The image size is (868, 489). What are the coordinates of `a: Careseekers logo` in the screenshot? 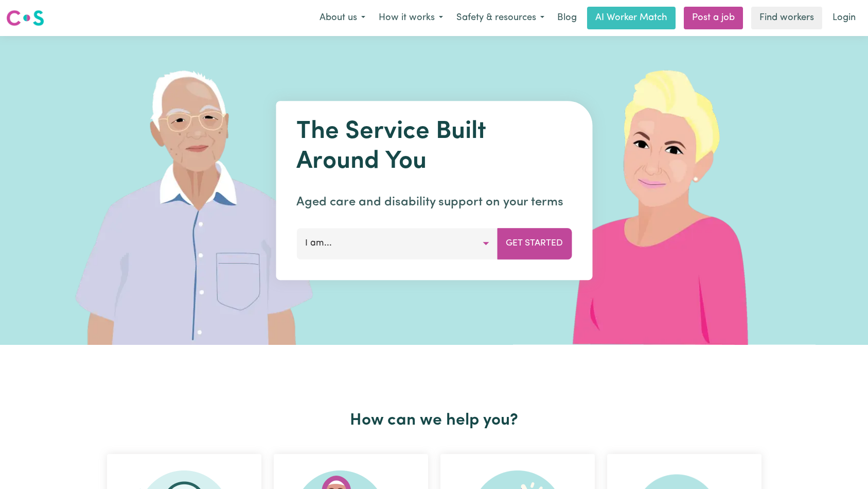 It's located at (25, 18).